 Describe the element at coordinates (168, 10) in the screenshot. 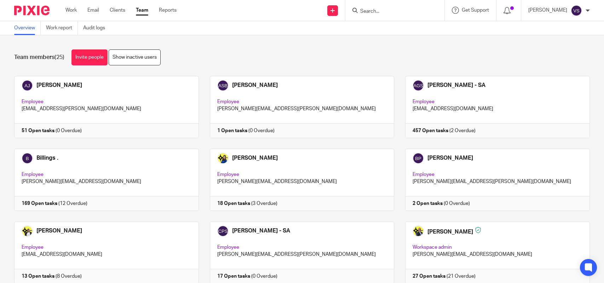

I see `a: Reports` at that location.